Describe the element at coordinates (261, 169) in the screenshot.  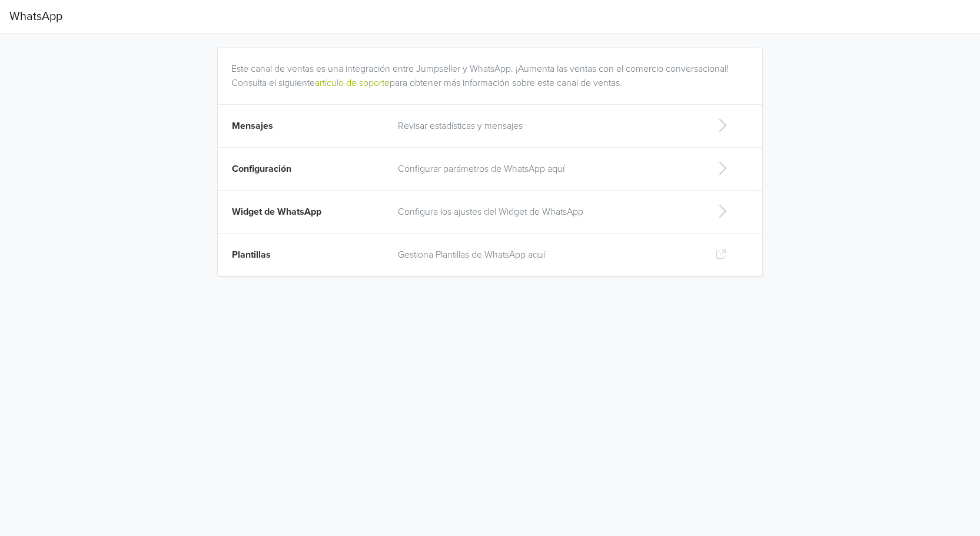
I see `span: Configuración` at that location.